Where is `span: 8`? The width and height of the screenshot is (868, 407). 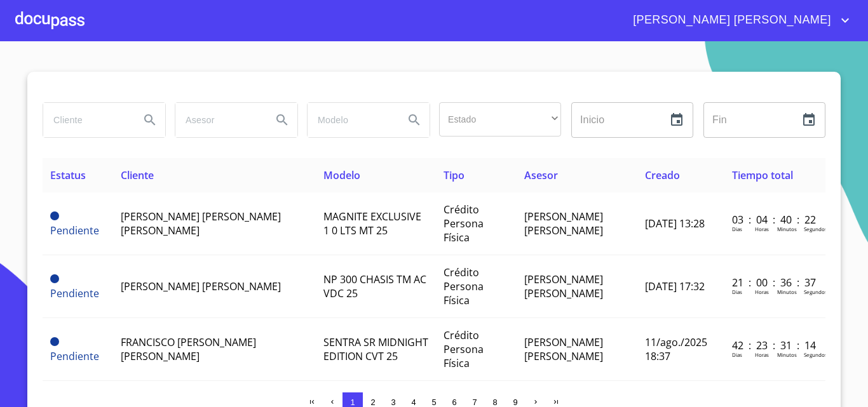
span: 8 is located at coordinates (495, 403).